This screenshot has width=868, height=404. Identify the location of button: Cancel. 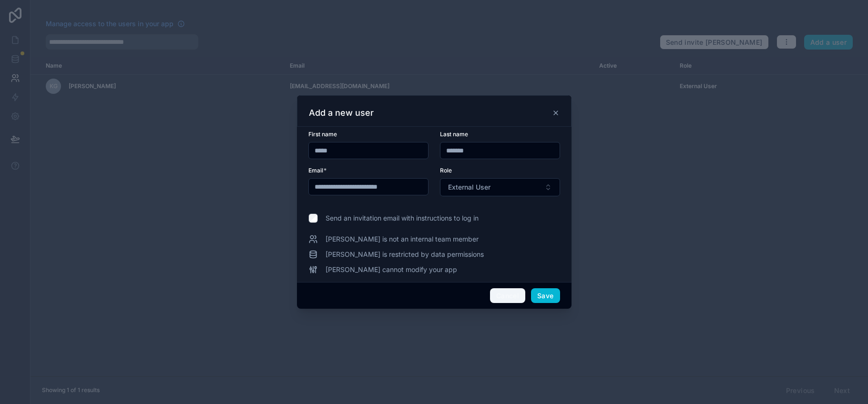
(507, 296).